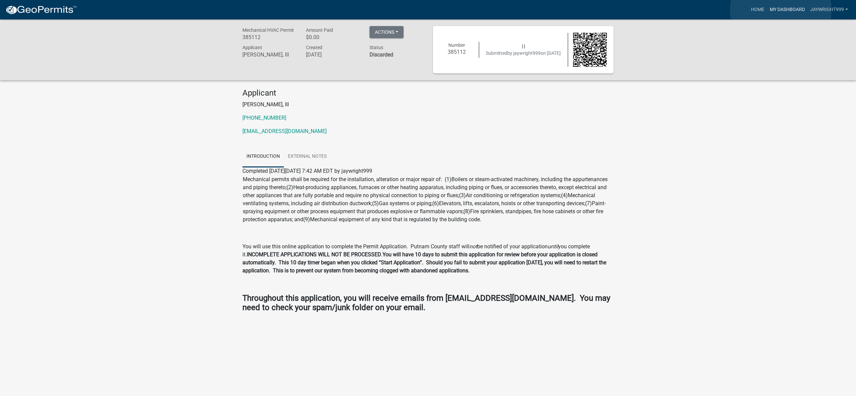 This screenshot has width=856, height=396. What do you see at coordinates (307, 157) in the screenshot?
I see `a: External Notes` at bounding box center [307, 157].